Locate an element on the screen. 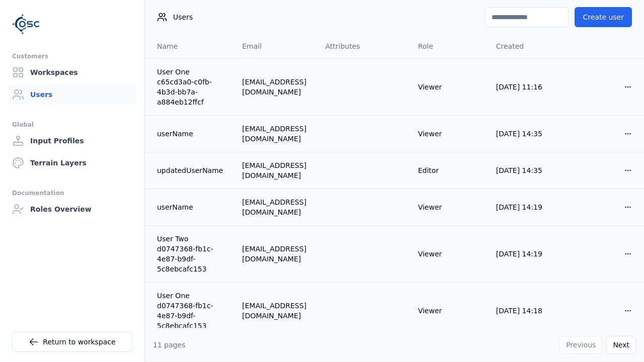 Image resolution: width=644 pixels, height=362 pixels. th: Attributes is located at coordinates (364, 46).